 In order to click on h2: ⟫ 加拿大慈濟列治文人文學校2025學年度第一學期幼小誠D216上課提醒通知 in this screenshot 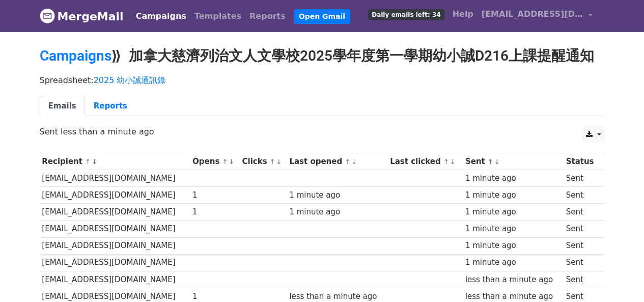, I will do `click(322, 56)`.